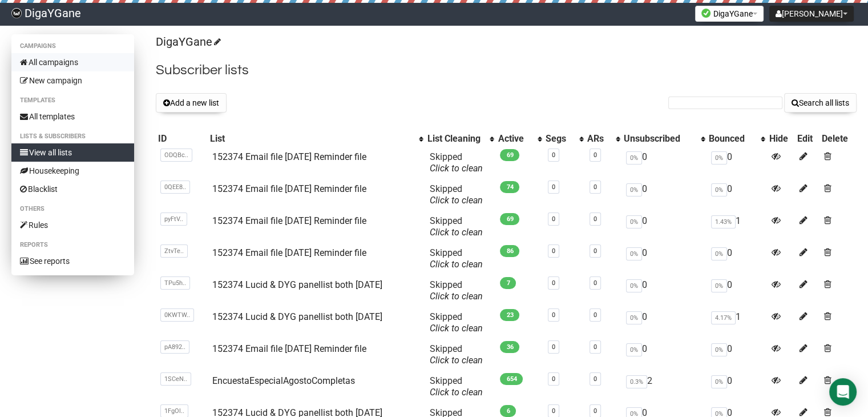 The width and height of the screenshot is (868, 417). What do you see at coordinates (455, 139) in the screenshot?
I see `div: List Cleaning` at bounding box center [455, 139].